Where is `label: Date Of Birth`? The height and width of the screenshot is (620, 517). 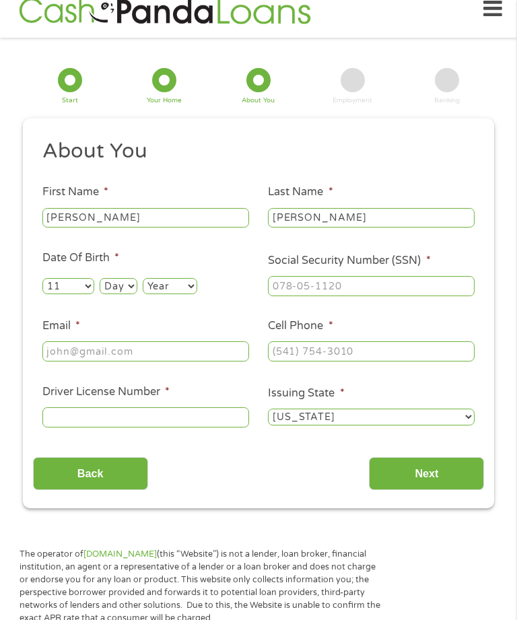
label: Date Of Birth is located at coordinates (81, 258).